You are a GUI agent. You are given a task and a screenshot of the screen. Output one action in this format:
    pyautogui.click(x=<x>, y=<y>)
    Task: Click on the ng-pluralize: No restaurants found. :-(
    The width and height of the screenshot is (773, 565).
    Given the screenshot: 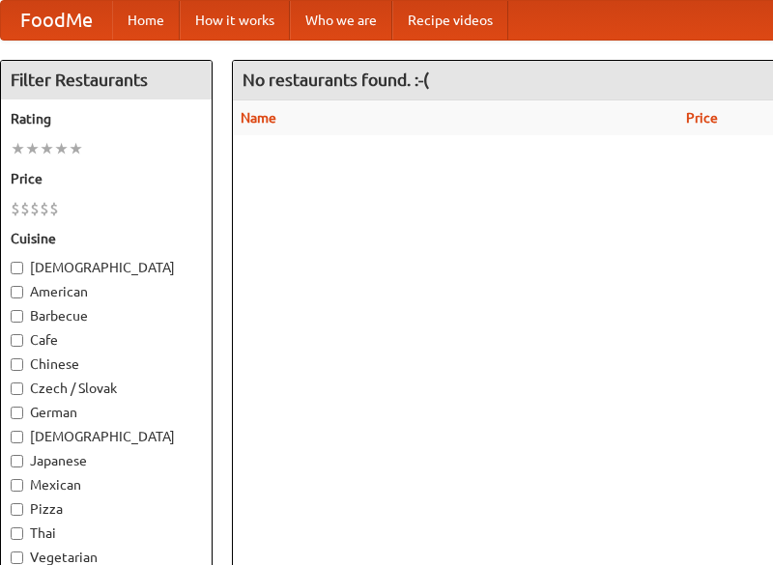 What is the action you would take?
    pyautogui.click(x=335, y=79)
    